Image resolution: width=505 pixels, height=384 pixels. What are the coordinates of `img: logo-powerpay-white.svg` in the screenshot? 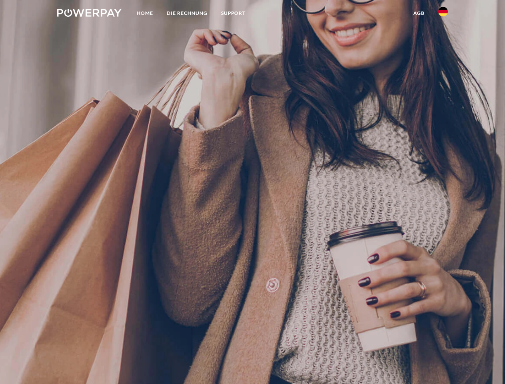 It's located at (89, 13).